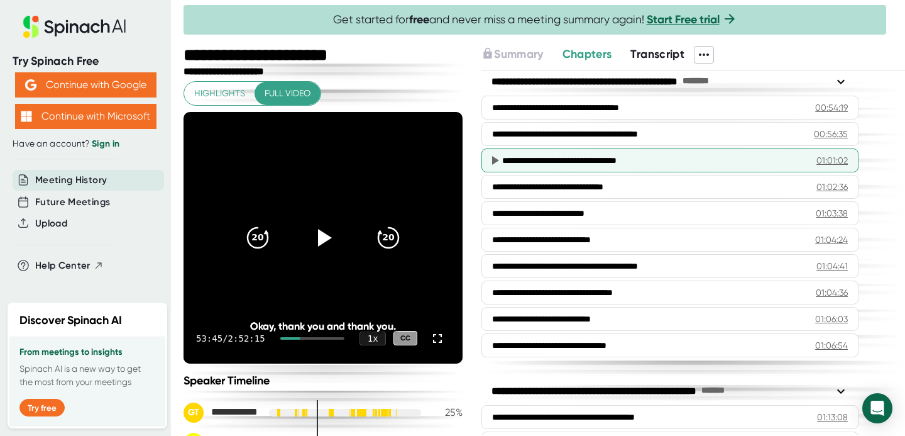 The height and width of the screenshot is (436, 905). I want to click on span: Help Center, so click(63, 265).